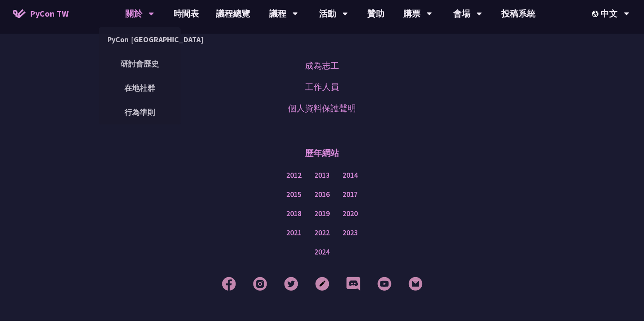 The image size is (644, 321). What do you see at coordinates (350, 175) in the screenshot?
I see `a: 2014` at bounding box center [350, 175].